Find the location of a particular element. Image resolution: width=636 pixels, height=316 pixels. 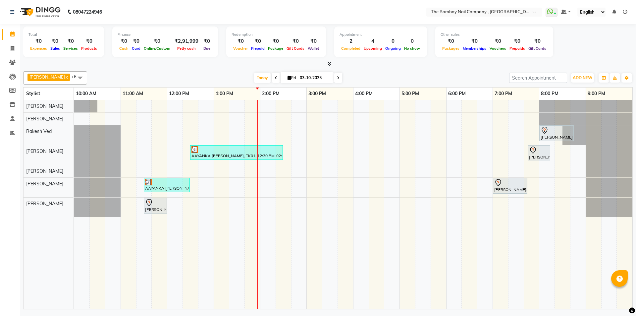

span: Card is located at coordinates (136, 48).